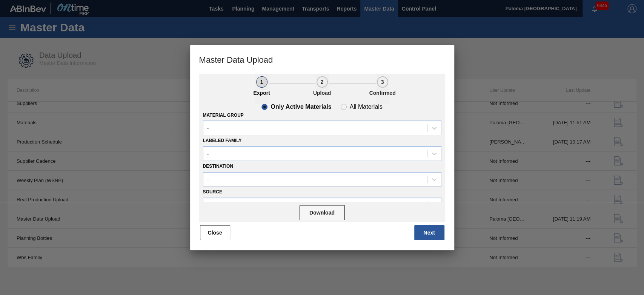  Describe the element at coordinates (383, 93) in the screenshot. I see `p: Confirmed` at that location.